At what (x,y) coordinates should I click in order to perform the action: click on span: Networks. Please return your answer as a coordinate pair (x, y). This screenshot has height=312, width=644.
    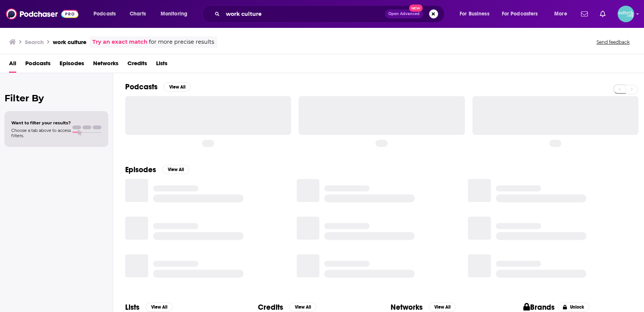
    Looking at the image, I should click on (106, 65).